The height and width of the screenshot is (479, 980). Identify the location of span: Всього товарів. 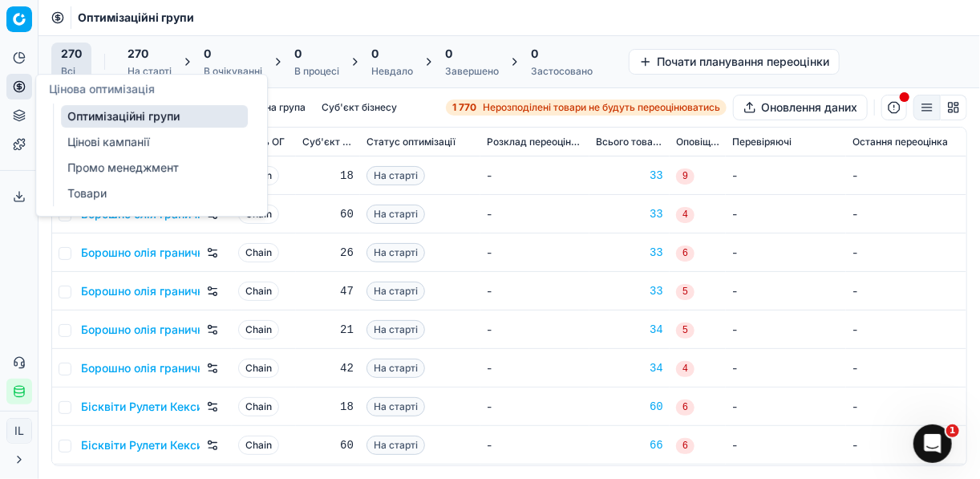
(629, 142).